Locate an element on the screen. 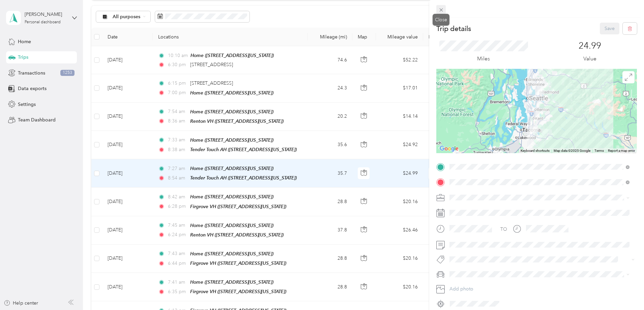 This screenshot has width=644, height=310. a: Terms (opens in new tab) is located at coordinates (599, 150).